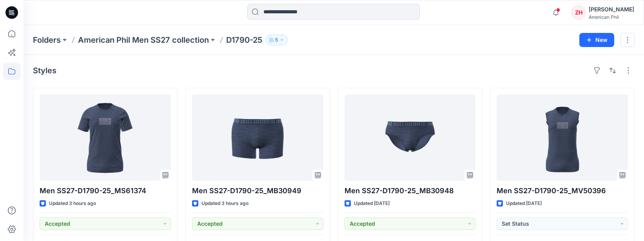 This screenshot has height=241, width=644. What do you see at coordinates (410, 137) in the screenshot?
I see `a: Men SS27-D1790-25_MB30948` at bounding box center [410, 137].